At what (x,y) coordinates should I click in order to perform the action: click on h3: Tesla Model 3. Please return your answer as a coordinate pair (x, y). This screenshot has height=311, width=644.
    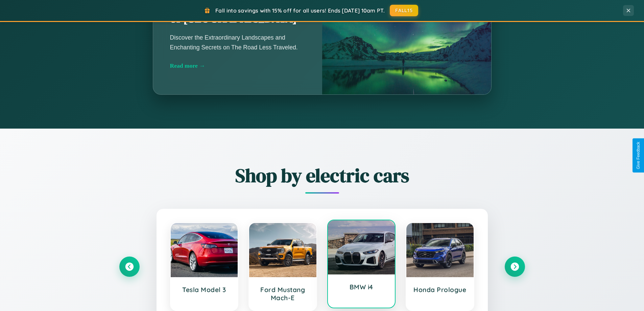
    Looking at the image, I should click on (204, 290).